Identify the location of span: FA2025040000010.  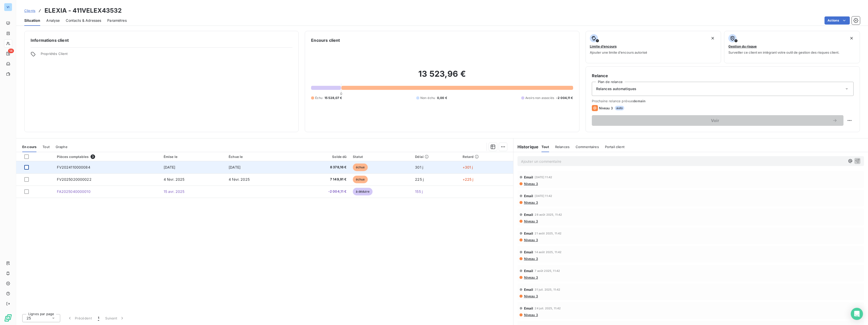
(73, 192).